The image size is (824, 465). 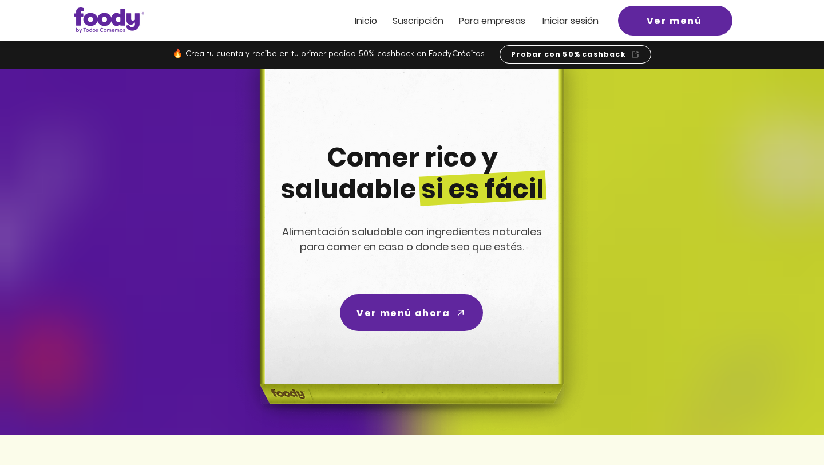 I want to click on a: Iniciar sesión, so click(x=571, y=21).